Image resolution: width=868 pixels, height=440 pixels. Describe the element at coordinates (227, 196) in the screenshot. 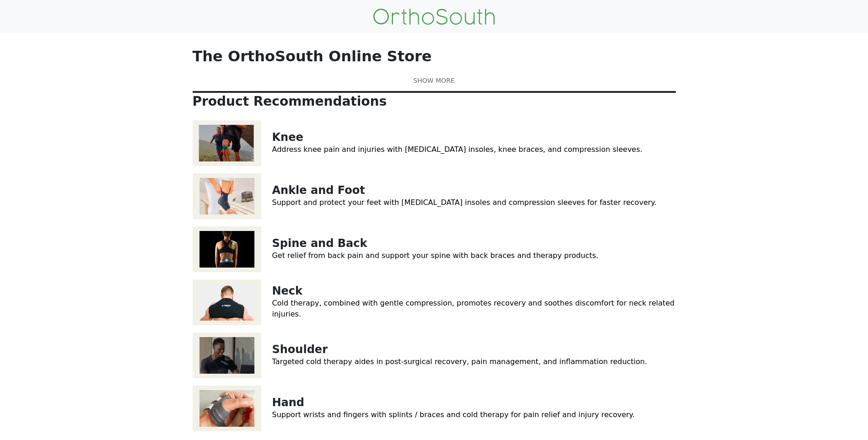

I see `img: Ankle and Foot` at that location.